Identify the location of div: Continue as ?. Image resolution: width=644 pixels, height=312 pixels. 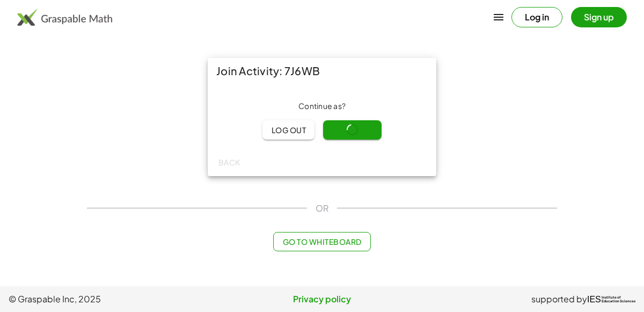
(322, 107).